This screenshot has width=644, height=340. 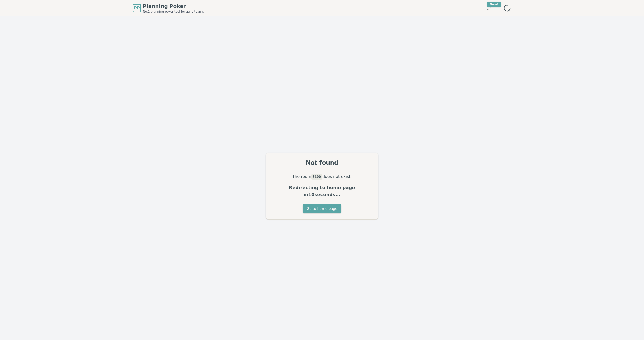 I want to click on button: Go to home page, so click(x=321, y=209).